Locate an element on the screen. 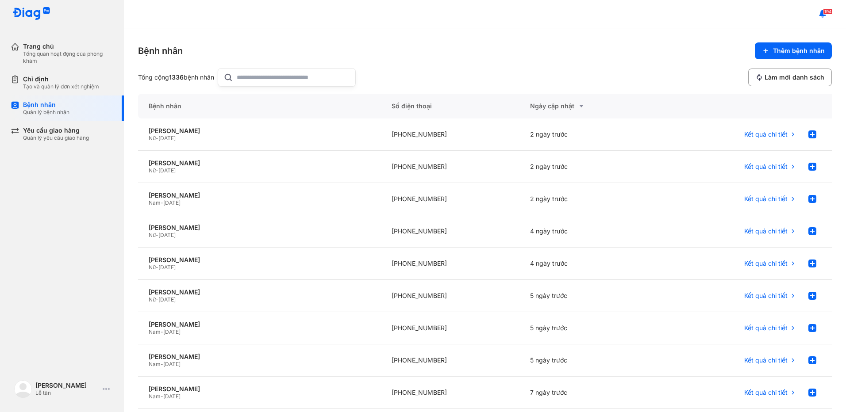 The height and width of the screenshot is (412, 846). span: 1336 is located at coordinates (176, 77).